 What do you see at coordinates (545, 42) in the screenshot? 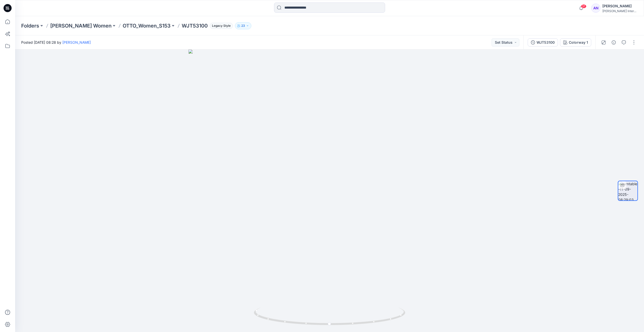
I see `div: WJT53100` at bounding box center [545, 42].